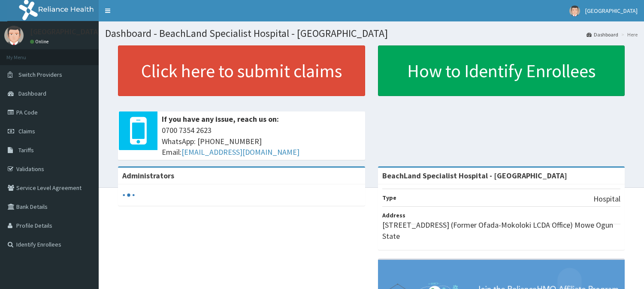  Describe the element at coordinates (502, 71) in the screenshot. I see `a: How to Identify Enrollees` at that location.